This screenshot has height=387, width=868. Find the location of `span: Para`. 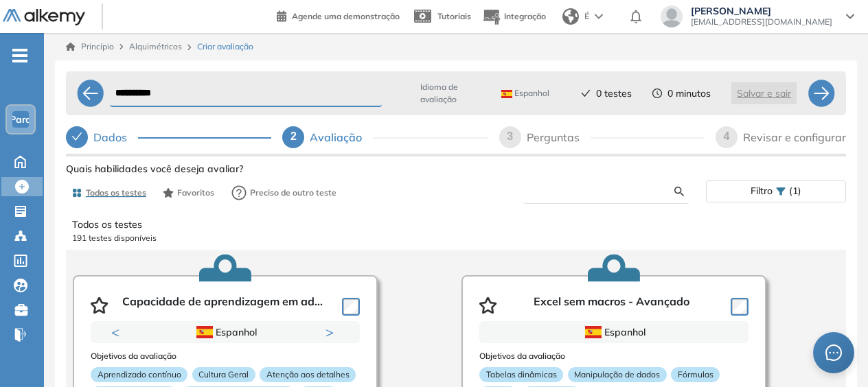

span: Para is located at coordinates (21, 119).